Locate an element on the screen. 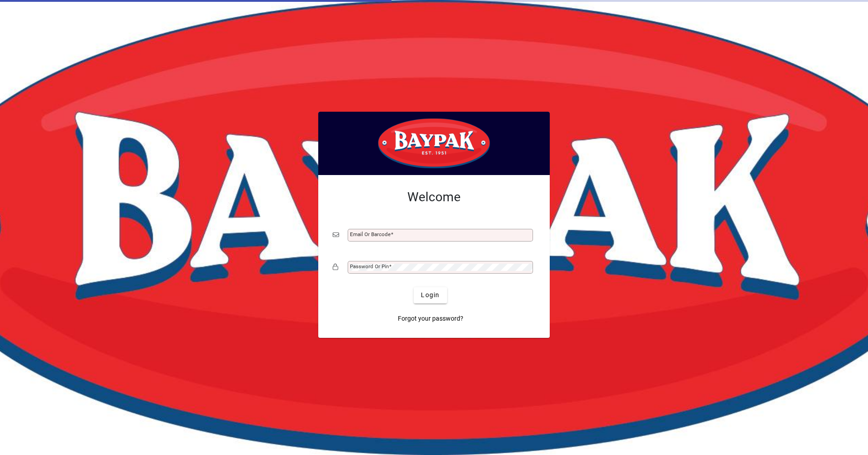 The height and width of the screenshot is (455, 868). a: Forgot your password? is located at coordinates (430, 319).